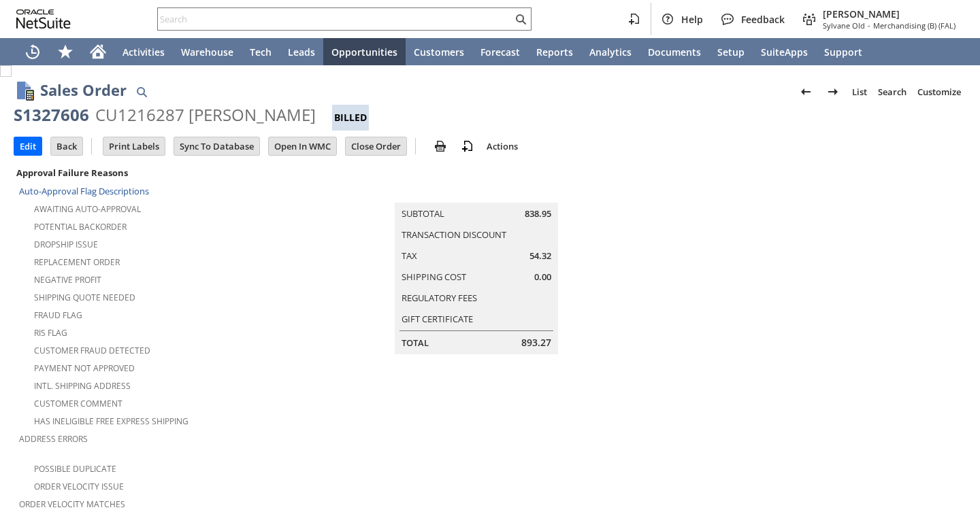 The width and height of the screenshot is (980, 529). Describe the element at coordinates (134, 146) in the screenshot. I see `input: Print Labels` at that location.